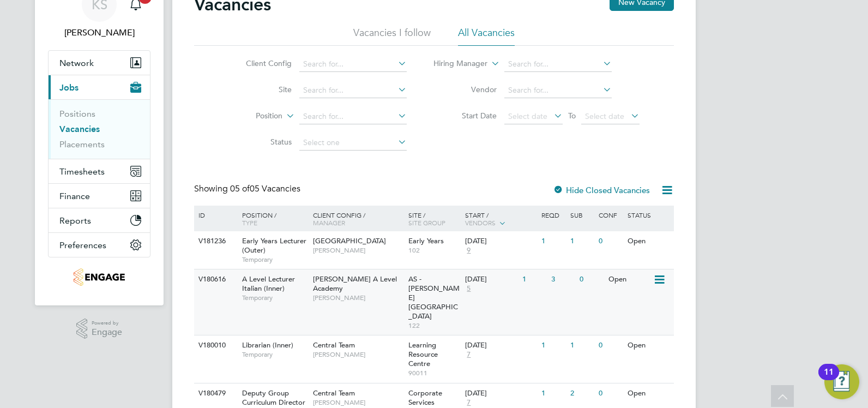  Describe the element at coordinates (265, 189) in the screenshot. I see `span: 05 Vacancies` at that location.